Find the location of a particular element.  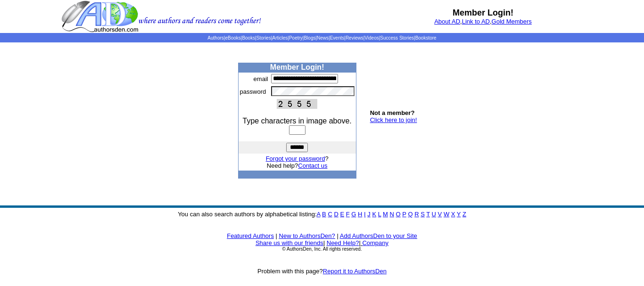

font: Type characters in image above. is located at coordinates (297, 120).